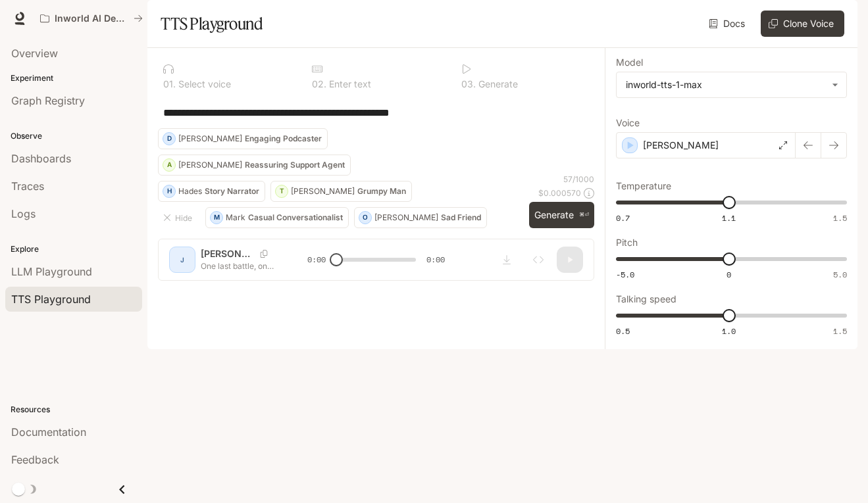 The image size is (868, 503). What do you see at coordinates (349, 84) in the screenshot?
I see `p: Enter text` at bounding box center [349, 84].